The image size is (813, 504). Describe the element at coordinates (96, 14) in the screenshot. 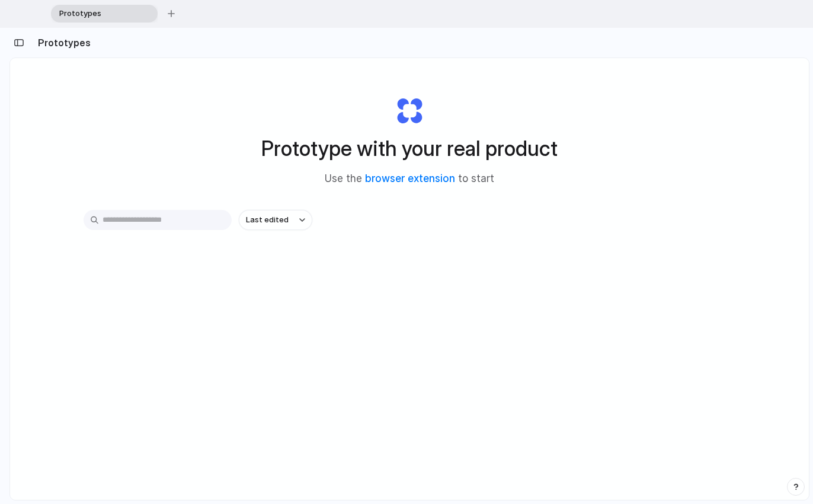

I see `span: Prototypes` at that location.